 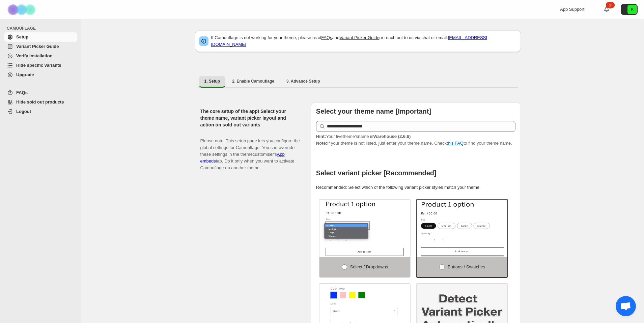 What do you see at coordinates (212, 81) in the screenshot?
I see `span: 1. Setup` at bounding box center [212, 81].